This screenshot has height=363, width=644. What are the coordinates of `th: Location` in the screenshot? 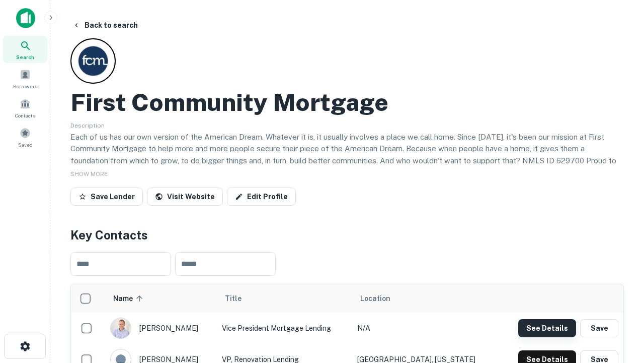 It's located at (425, 298).